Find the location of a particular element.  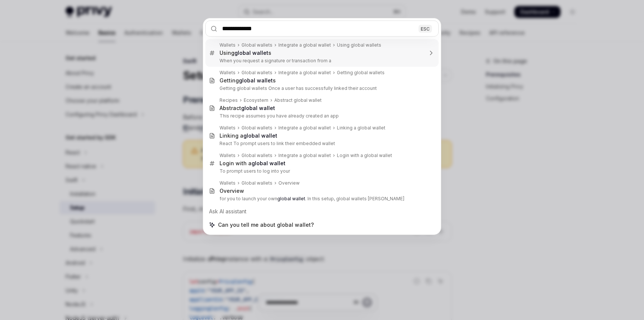

p: Getting global wallets Once a user has successfully linked their account is located at coordinates (321, 88).